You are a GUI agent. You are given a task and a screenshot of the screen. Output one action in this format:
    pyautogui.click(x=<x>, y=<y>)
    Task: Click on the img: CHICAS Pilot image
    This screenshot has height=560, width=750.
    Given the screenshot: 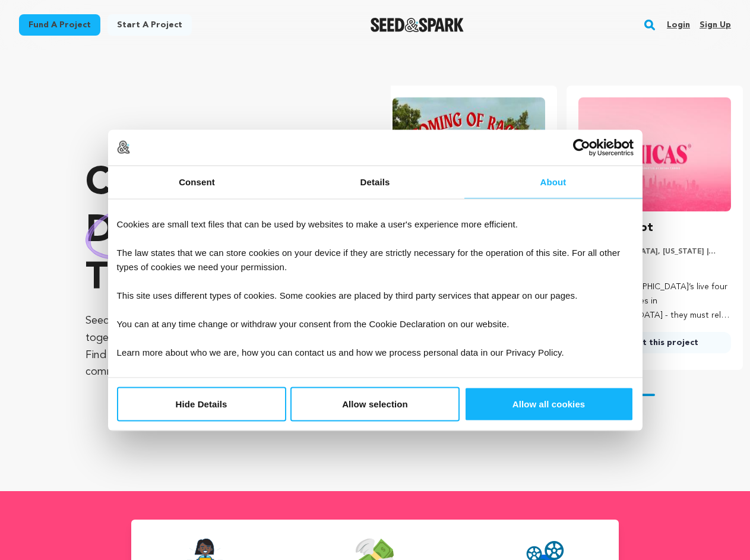 What is the action you would take?
    pyautogui.click(x=655, y=154)
    